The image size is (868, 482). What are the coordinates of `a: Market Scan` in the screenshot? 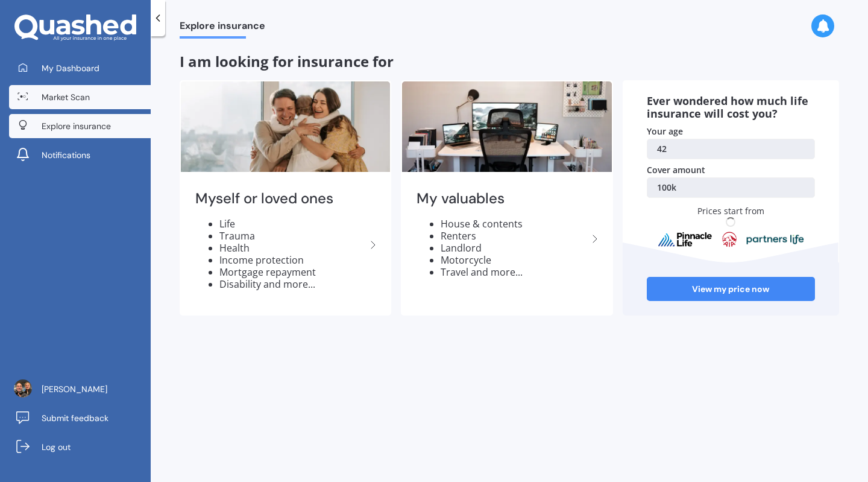 It's located at (79, 97).